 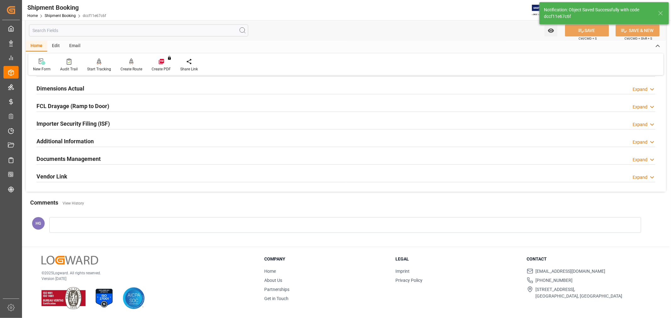 I want to click on h2: Importer Security Filing (ISF), so click(x=73, y=124).